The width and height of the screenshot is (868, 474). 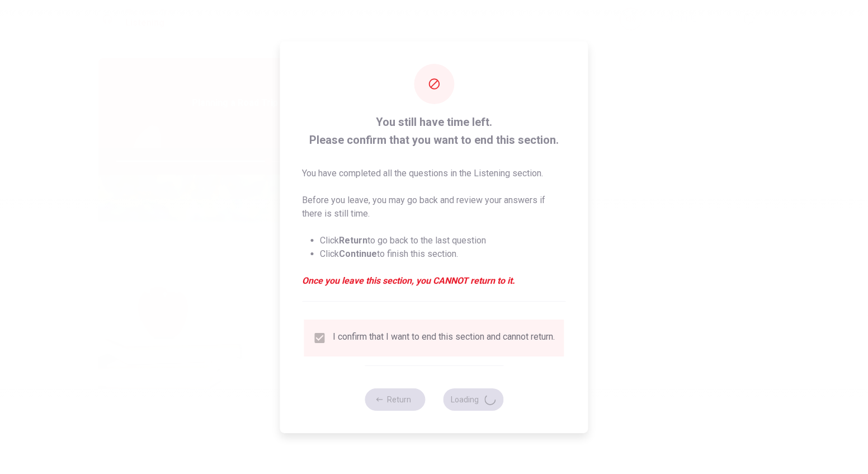 I want to click on button: Return, so click(x=395, y=399).